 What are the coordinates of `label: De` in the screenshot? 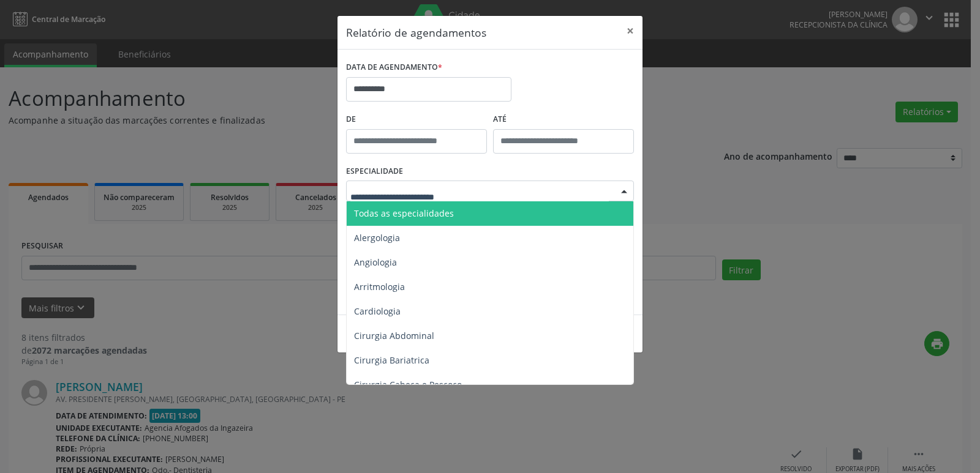 It's located at (417, 120).